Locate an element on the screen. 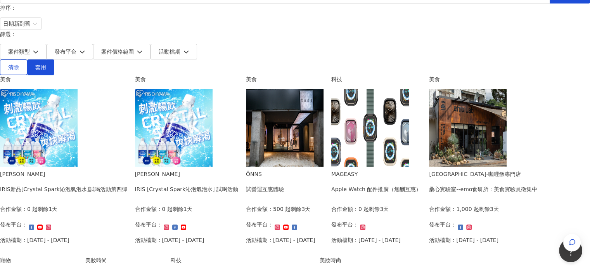  img: 試營運互惠體驗 is located at coordinates (285, 128).